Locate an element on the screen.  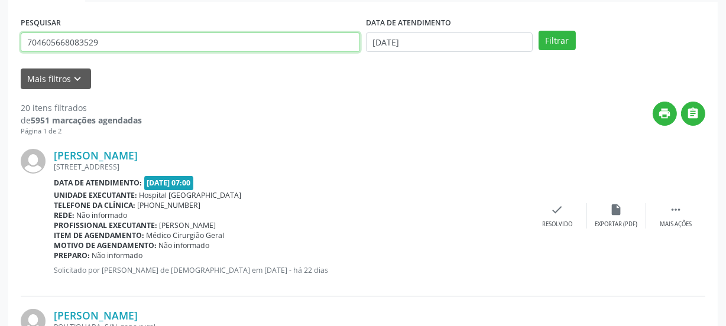
i: check is located at coordinates (557, 210).